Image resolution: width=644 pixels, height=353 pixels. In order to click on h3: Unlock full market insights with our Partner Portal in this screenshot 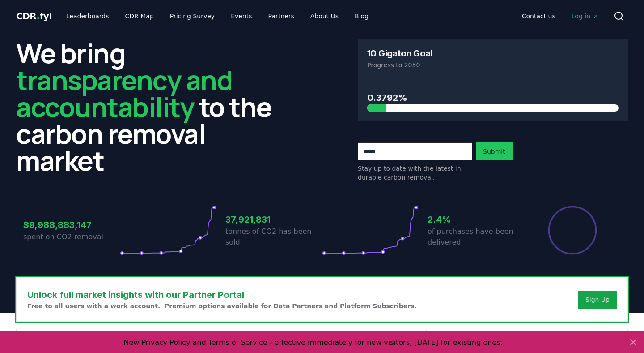, I will do `click(222, 295)`.